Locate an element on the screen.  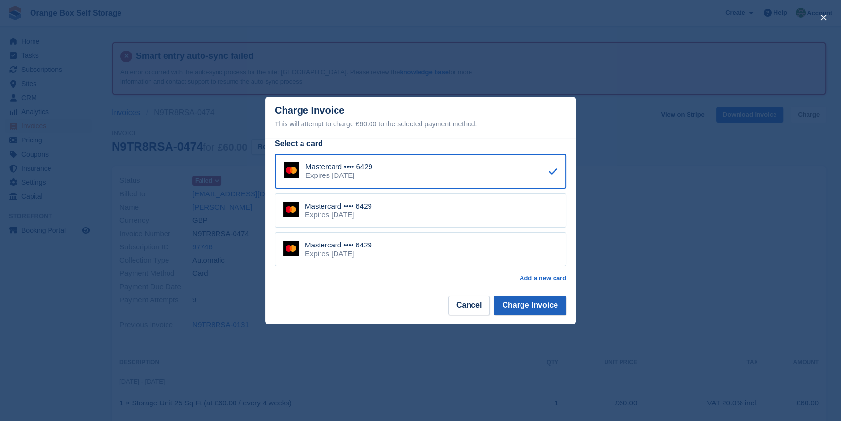
button: Cancel is located at coordinates (469, 305).